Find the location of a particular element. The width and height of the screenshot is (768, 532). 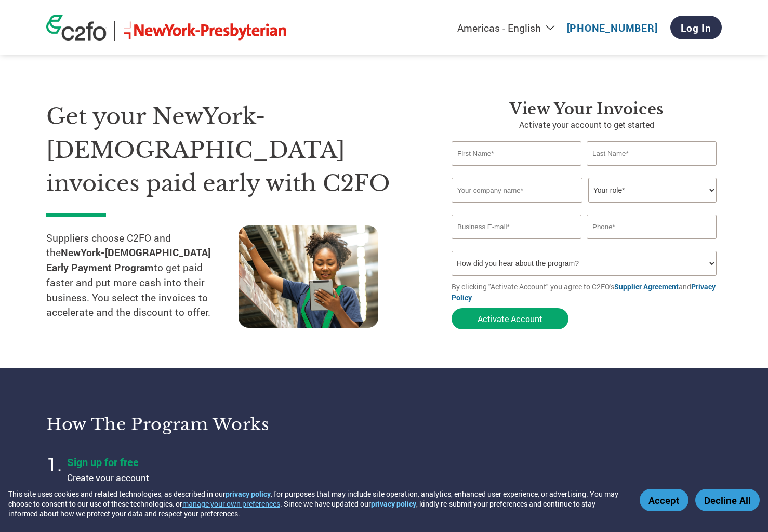

button: manage your own preferences is located at coordinates (231, 503).